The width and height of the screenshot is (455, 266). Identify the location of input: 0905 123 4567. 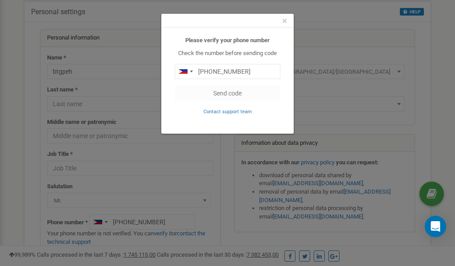
(228, 72).